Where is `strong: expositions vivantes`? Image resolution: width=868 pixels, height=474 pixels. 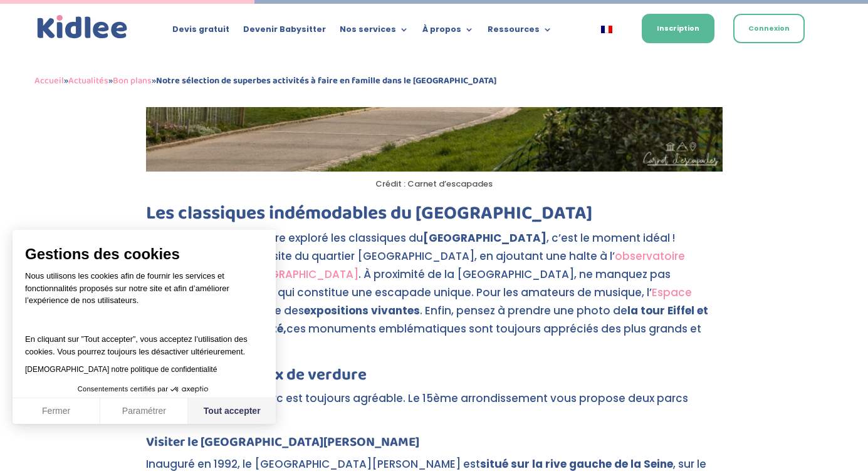
strong: expositions vivantes is located at coordinates (361, 310).